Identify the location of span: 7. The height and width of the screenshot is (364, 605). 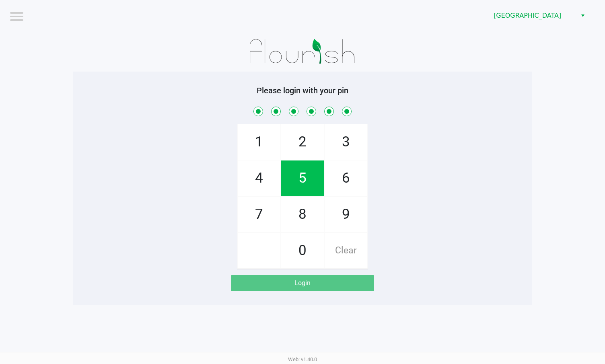
(259, 214).